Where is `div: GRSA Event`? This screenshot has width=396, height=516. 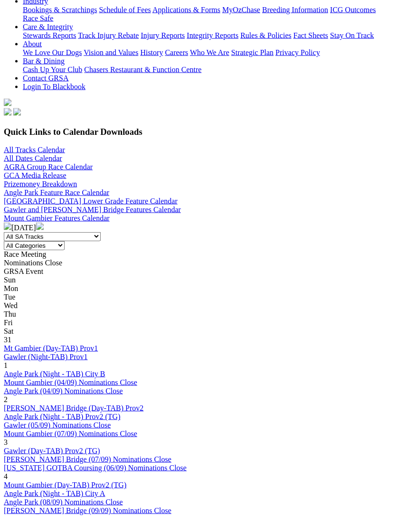 div: GRSA Event is located at coordinates (198, 271).